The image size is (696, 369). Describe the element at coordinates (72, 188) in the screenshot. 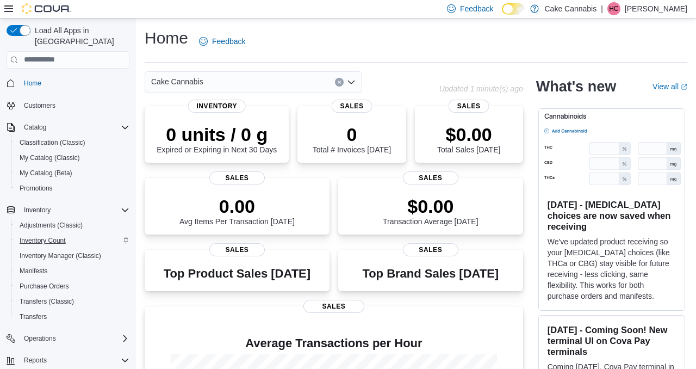

I see `button: Promotions` at that location.